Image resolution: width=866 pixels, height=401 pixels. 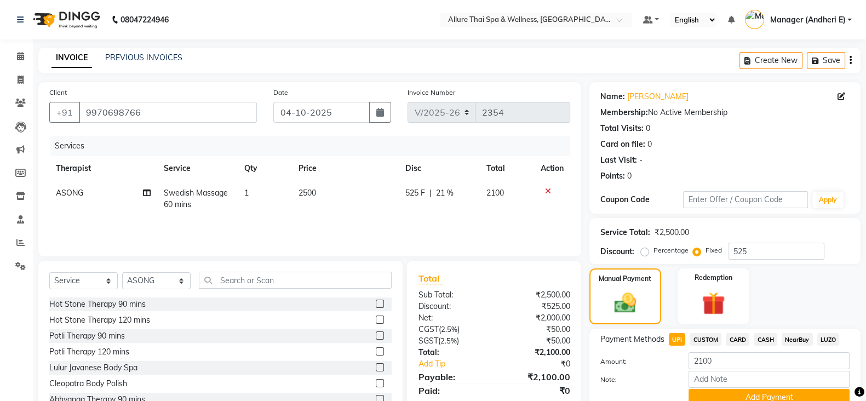 What do you see at coordinates (431, 93) in the screenshot?
I see `label: Invoice Number` at bounding box center [431, 93].